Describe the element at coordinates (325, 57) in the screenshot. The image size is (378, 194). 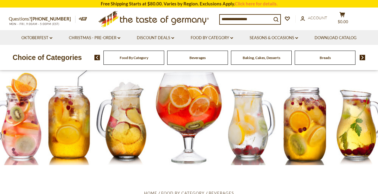
I see `span: Breads` at that location.